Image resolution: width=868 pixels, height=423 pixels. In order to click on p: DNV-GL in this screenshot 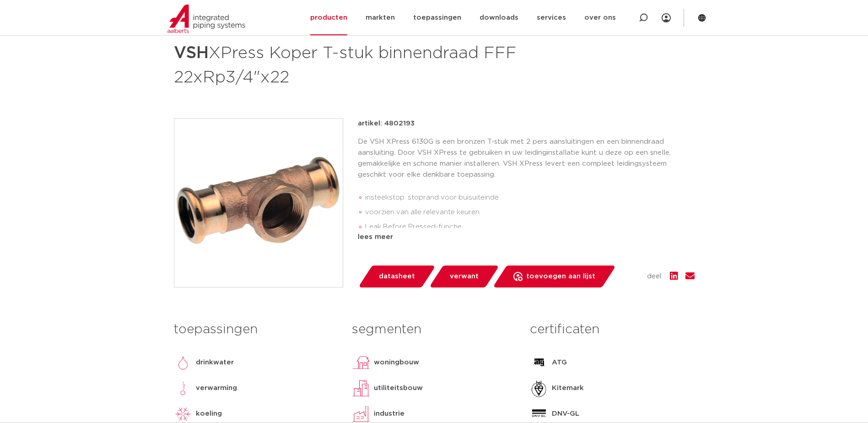, I will do `click(566, 414)`.